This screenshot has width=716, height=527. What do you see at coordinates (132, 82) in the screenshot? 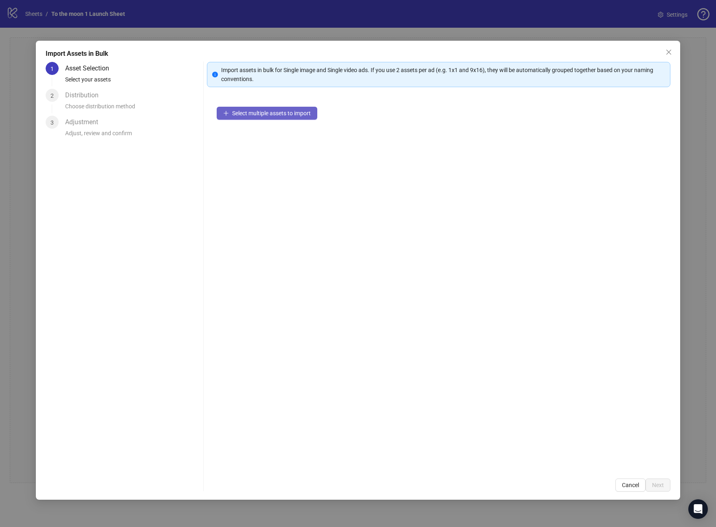
I see `div: Select your assets` at bounding box center [132, 82].